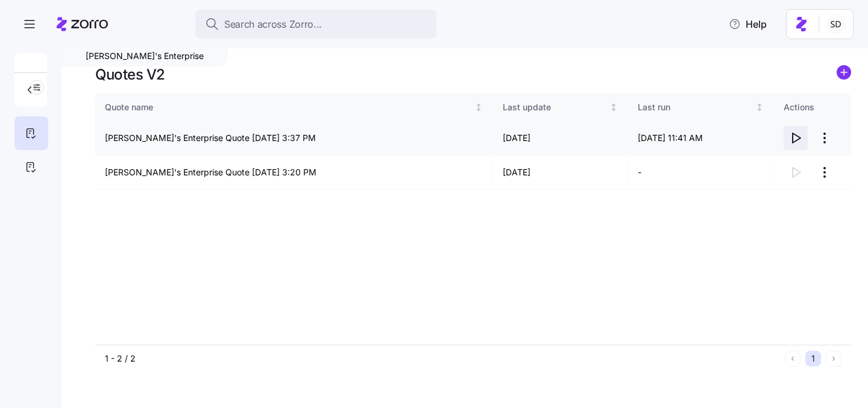 The image size is (868, 408). What do you see at coordinates (561, 107) in the screenshot?
I see `th: Last updateNot sorted` at bounding box center [561, 107].